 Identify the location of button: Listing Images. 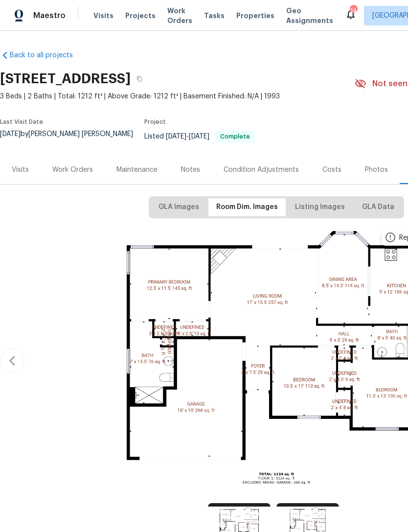
(320, 207).